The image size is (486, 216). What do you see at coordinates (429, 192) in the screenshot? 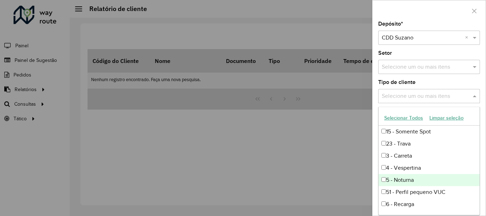
I see `div: 51 - Perfil pequeno VUC` at bounding box center [429, 192].